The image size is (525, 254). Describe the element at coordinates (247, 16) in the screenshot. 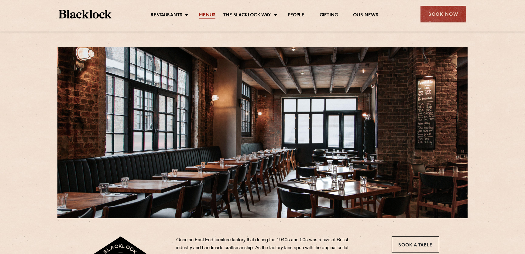

I see `a: The Blacklock Way` at that location.